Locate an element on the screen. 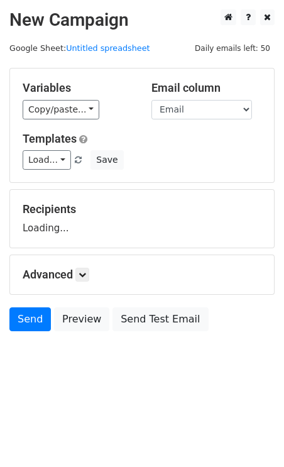 The width and height of the screenshot is (284, 467). h5: Recipients is located at coordinates (142, 209).